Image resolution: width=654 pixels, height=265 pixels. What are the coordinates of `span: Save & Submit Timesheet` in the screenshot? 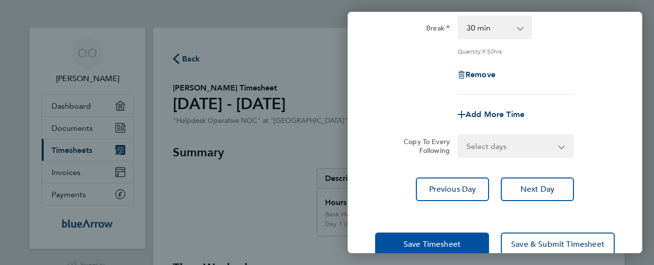 It's located at (557, 244).